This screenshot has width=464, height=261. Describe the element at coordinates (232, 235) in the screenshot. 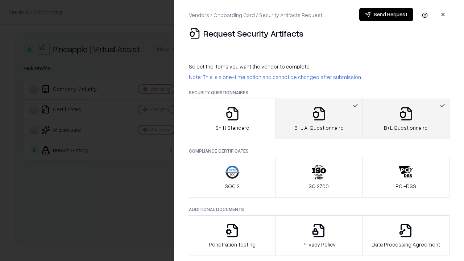

I see `button: Penetration Testing` at that location.